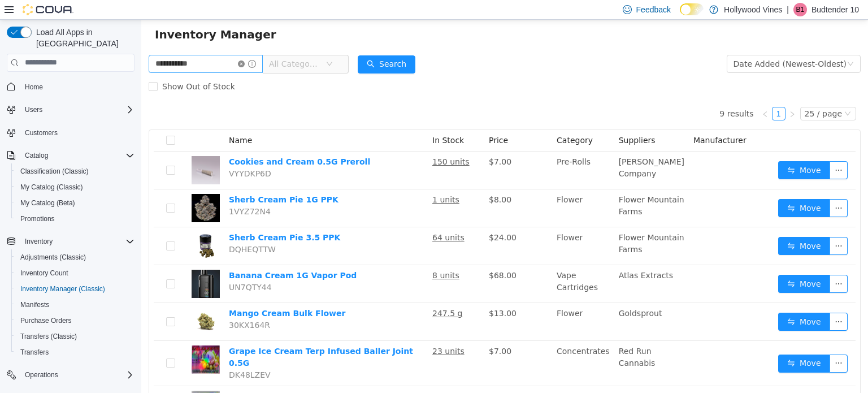  I want to click on a: Transfers (Classic), so click(49, 336).